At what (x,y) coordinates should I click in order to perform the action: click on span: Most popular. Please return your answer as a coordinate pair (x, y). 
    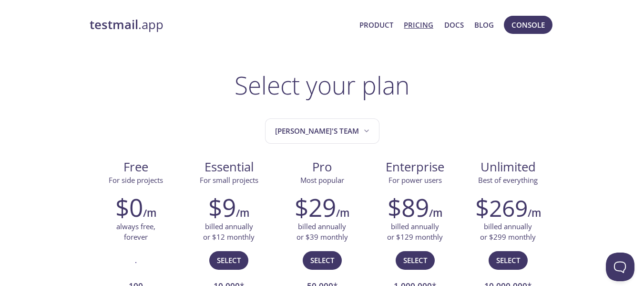
    Looking at the image, I should click on (323, 180).